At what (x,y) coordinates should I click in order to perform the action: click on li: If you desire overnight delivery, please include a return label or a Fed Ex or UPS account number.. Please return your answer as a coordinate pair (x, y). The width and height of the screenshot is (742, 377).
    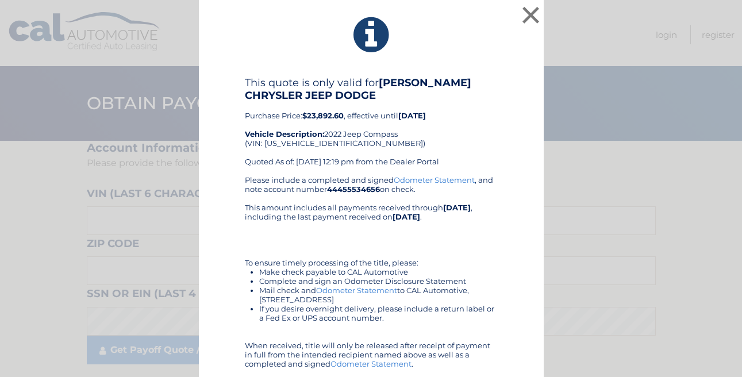
    Looking at the image, I should click on (378, 313).